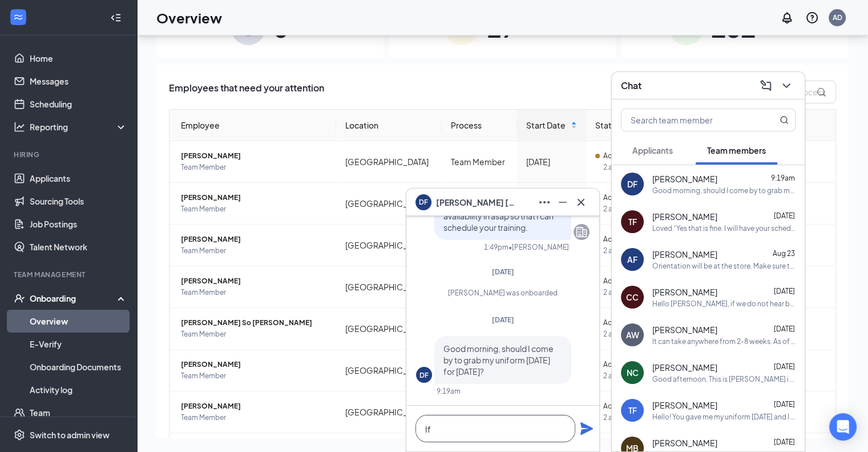 The width and height of the screenshot is (868, 452). What do you see at coordinates (18, 18) in the screenshot?
I see `svg: WorkstreamLogo` at bounding box center [18, 18].